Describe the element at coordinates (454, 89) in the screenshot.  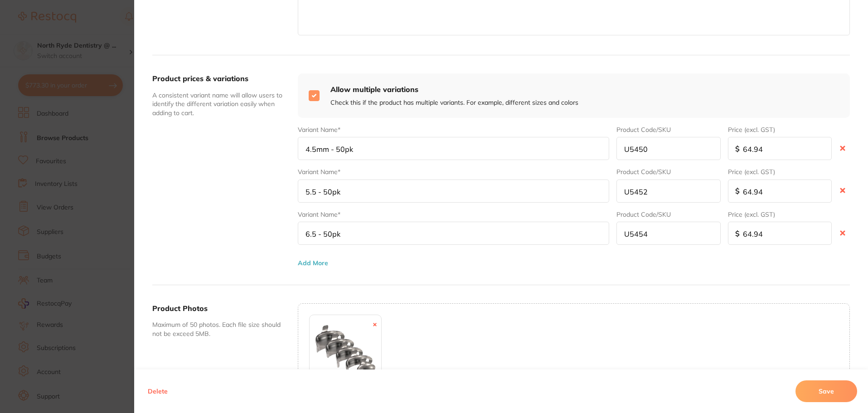
I see `h4: Allow multiple variations` at that location.